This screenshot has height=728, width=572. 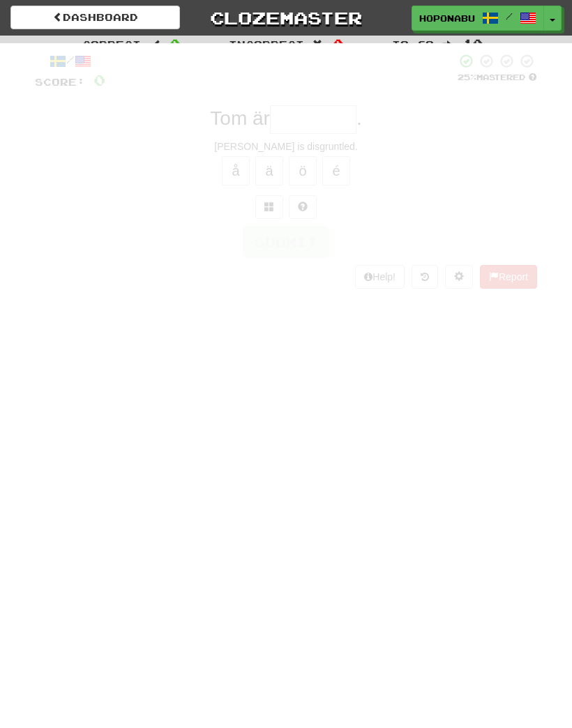 What do you see at coordinates (413, 44) in the screenshot?
I see `span: To go` at bounding box center [413, 44].